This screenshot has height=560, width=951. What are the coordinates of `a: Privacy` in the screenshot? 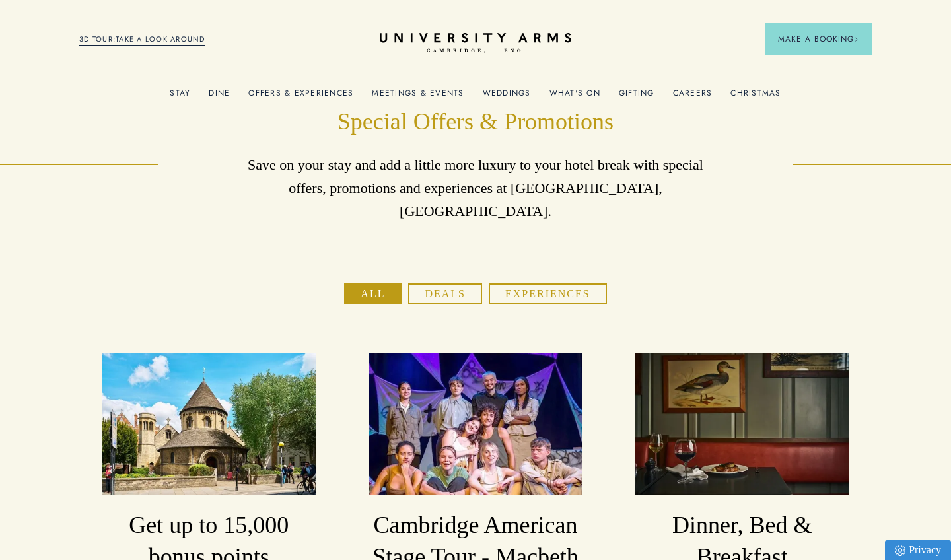 It's located at (918, 550).